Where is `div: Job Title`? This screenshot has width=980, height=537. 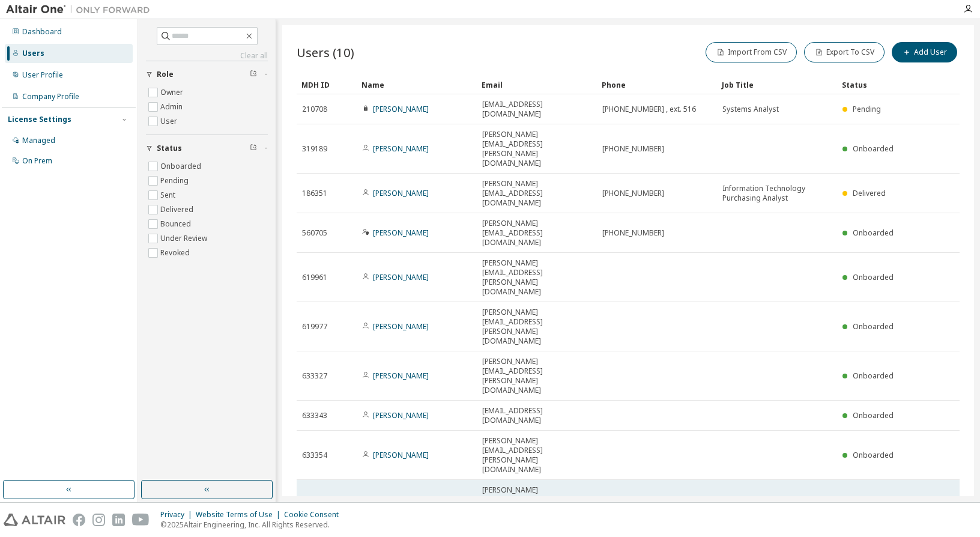 div: Job Title is located at coordinates (777, 85).